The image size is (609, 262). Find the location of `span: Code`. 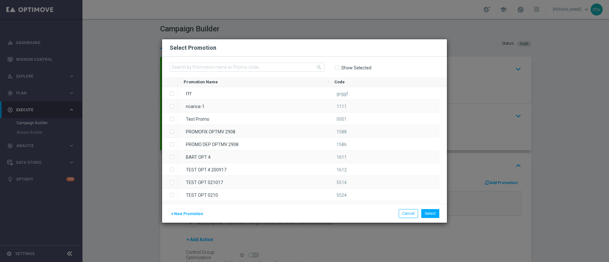

span: Code is located at coordinates (339, 82).